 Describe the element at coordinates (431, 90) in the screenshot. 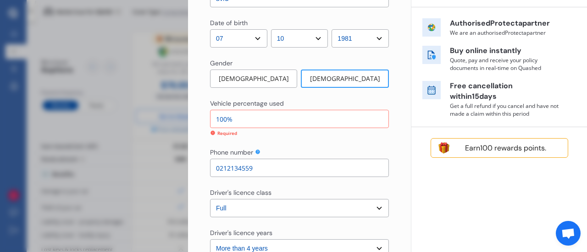

I see `img: free cancel icon` at that location.